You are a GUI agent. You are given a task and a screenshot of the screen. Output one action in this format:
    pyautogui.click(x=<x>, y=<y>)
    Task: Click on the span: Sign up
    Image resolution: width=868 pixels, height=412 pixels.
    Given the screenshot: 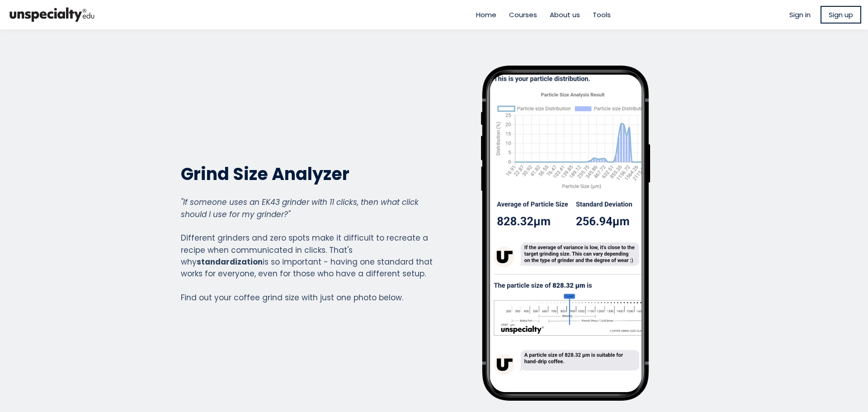 What is the action you would take?
    pyautogui.click(x=841, y=15)
    